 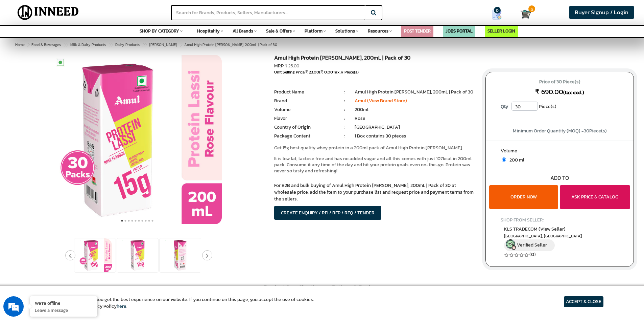 I want to click on button: ORDER NOW, so click(x=523, y=197).